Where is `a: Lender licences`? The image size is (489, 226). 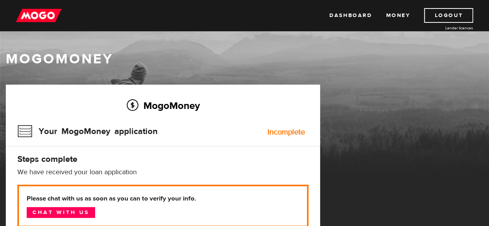 a: Lender licences is located at coordinates (444, 28).